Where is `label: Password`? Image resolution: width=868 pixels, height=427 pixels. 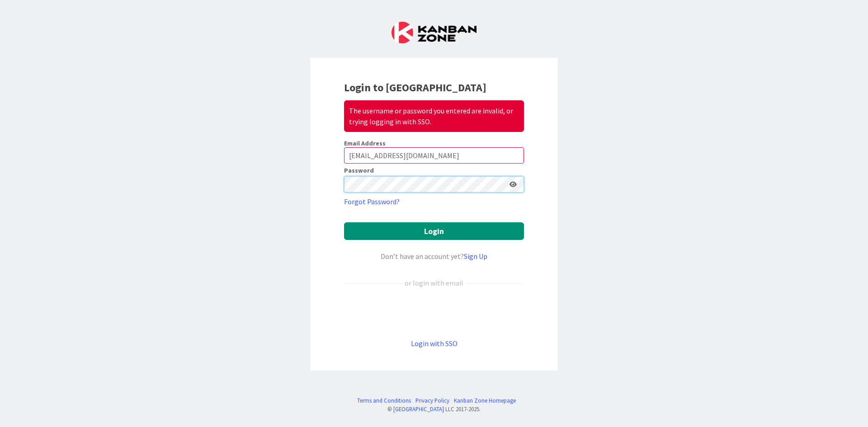 label: Password is located at coordinates (359, 171).